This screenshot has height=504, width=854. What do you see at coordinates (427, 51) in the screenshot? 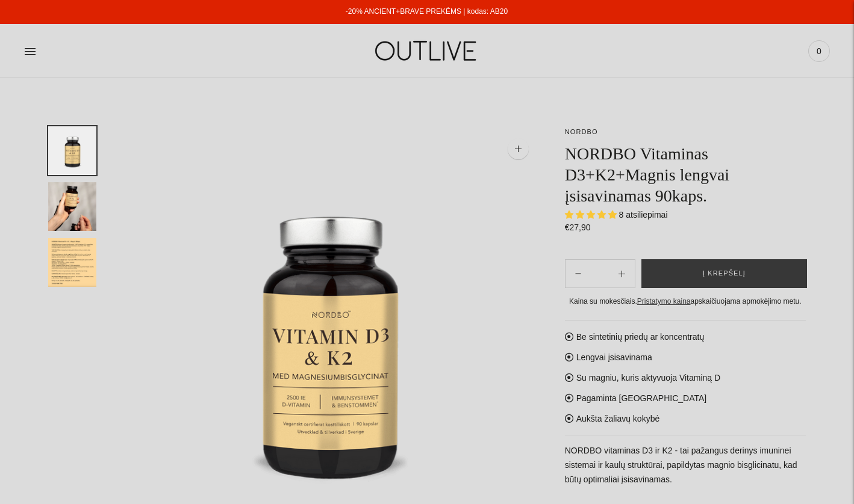
I see `img: OUTLIVE` at bounding box center [427, 51].